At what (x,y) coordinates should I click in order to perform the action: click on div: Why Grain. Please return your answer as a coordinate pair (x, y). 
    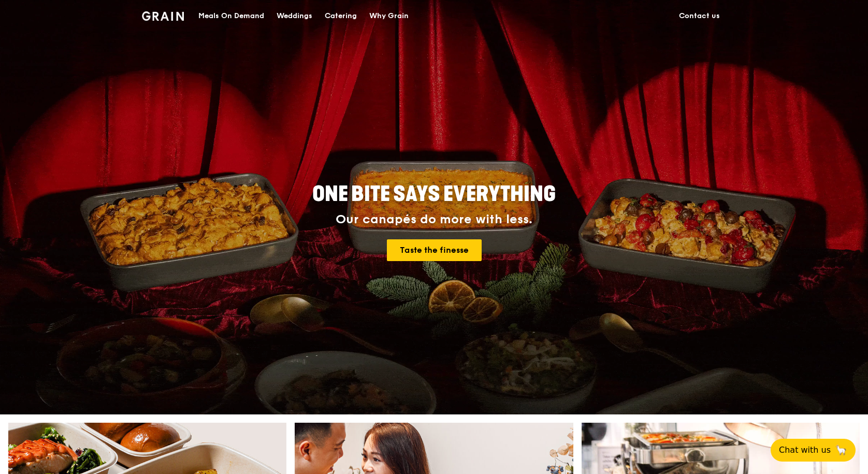
    Looking at the image, I should click on (389, 16).